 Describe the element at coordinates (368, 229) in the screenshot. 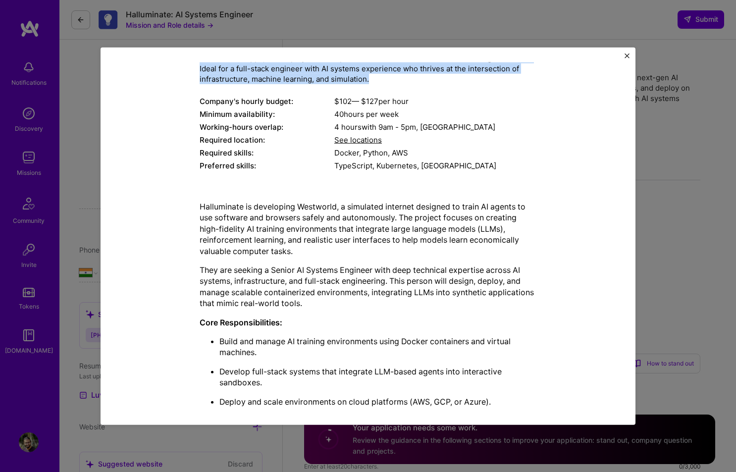

I see `p: Halluminate is developing Westworld, a simulated internet designed to train AI agents to use soft...` at that location.